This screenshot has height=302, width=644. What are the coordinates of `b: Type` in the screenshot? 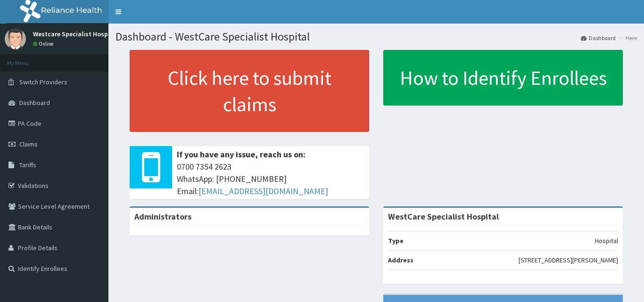 It's located at (396, 241).